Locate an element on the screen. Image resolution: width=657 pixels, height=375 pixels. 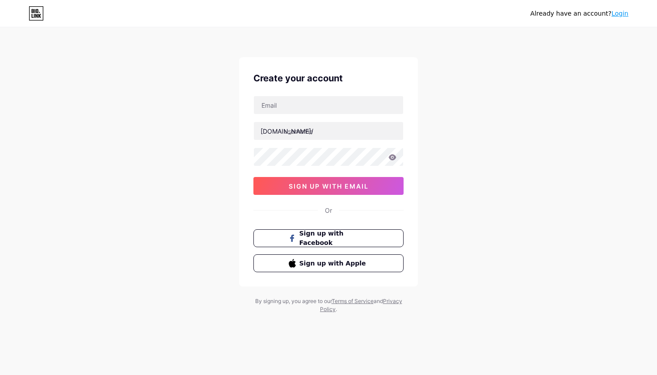
button: sign up with email is located at coordinates (328, 186).